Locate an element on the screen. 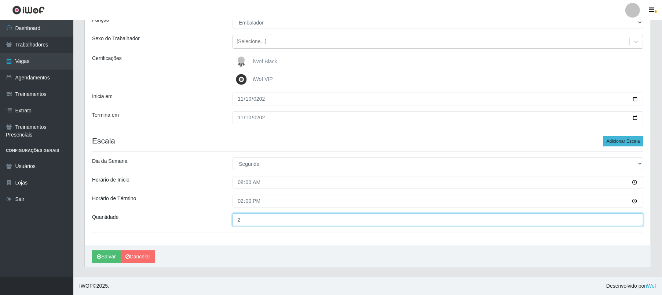  label: Inicia em is located at coordinates (102, 96).